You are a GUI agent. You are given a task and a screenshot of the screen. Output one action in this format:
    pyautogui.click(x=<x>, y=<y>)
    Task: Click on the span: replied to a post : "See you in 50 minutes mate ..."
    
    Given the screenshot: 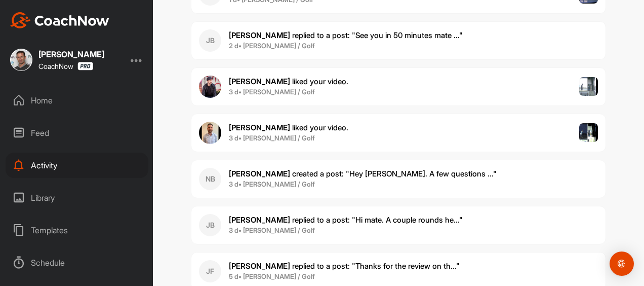 What is the action you would take?
    pyautogui.click(x=346, y=35)
    